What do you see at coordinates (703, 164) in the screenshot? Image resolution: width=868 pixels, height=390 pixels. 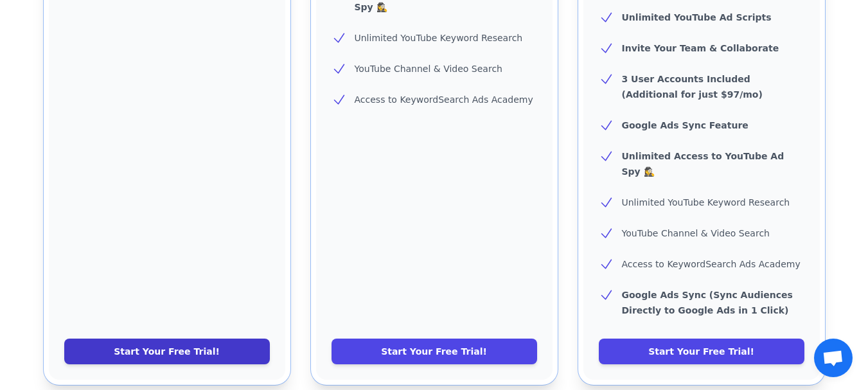 I see `b: Unlimited Access to YouTube Ad Spy 🕵️‍♀️` at bounding box center [703, 164].